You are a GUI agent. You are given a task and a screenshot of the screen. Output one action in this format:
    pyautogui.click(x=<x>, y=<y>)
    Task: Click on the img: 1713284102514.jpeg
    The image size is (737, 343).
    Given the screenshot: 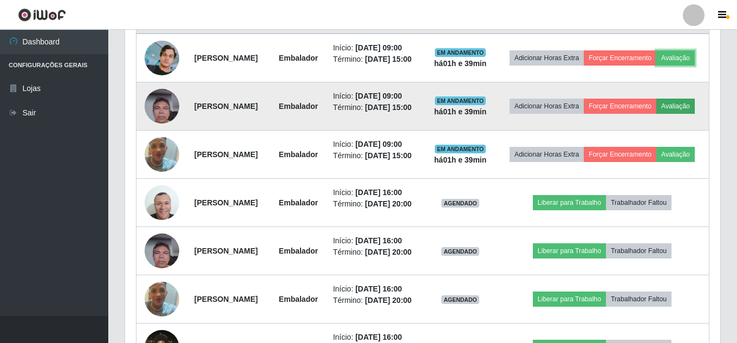 What is the action you would take?
    pyautogui.click(x=162, y=58)
    